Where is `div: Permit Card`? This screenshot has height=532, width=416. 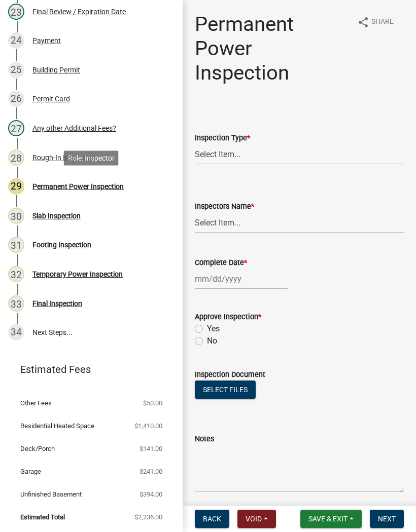 div: Permit Card is located at coordinates (51, 98).